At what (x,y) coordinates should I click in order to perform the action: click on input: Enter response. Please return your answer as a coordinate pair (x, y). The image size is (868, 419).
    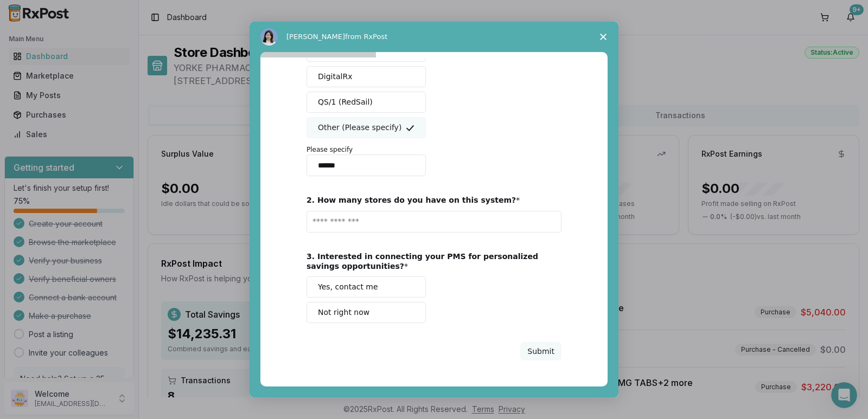
    Looking at the image, I should click on (366, 165).